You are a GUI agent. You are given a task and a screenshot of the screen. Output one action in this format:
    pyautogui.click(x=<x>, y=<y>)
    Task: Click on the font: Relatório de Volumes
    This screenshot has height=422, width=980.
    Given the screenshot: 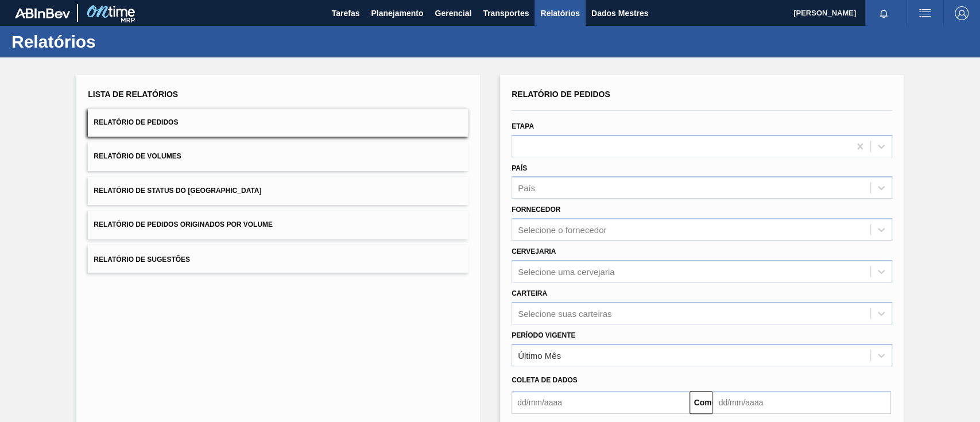 What is the action you would take?
    pyautogui.click(x=137, y=157)
    